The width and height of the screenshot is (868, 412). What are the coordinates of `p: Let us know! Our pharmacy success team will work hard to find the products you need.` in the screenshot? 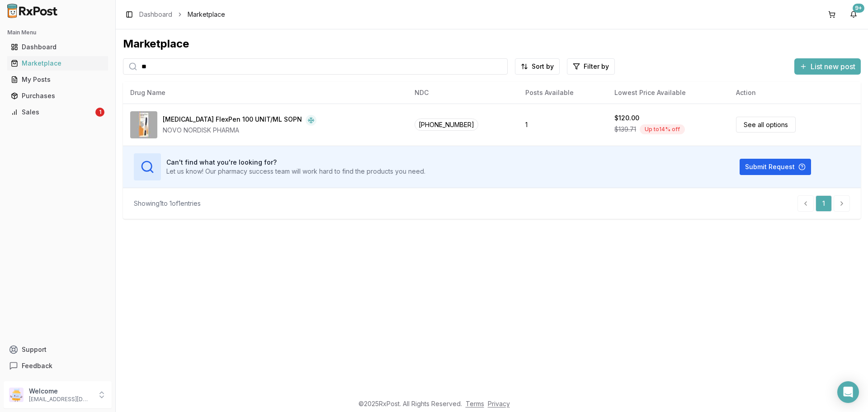 It's located at (295, 171).